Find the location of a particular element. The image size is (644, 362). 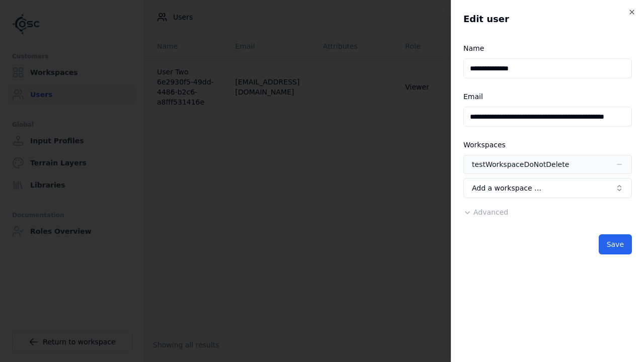

span: Advanced is located at coordinates (491, 212).